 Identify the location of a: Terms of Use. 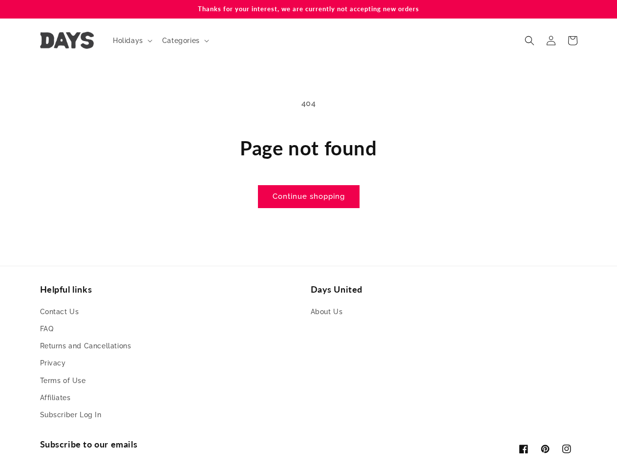
(63, 380).